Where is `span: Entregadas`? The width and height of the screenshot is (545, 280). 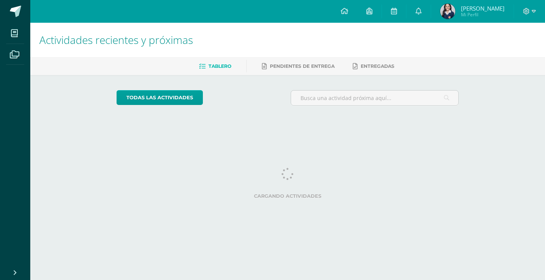
span: Entregadas is located at coordinates (377, 66).